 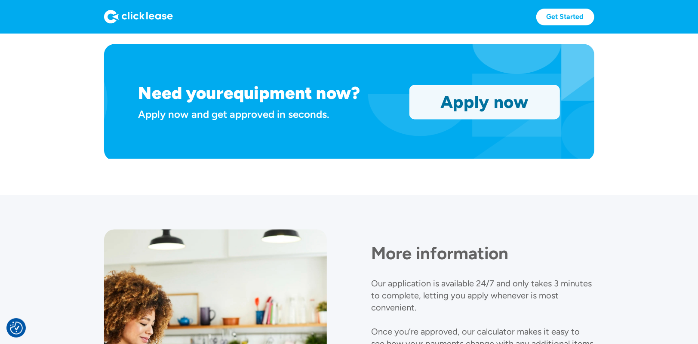 I want to click on h1: More information, so click(x=483, y=254).